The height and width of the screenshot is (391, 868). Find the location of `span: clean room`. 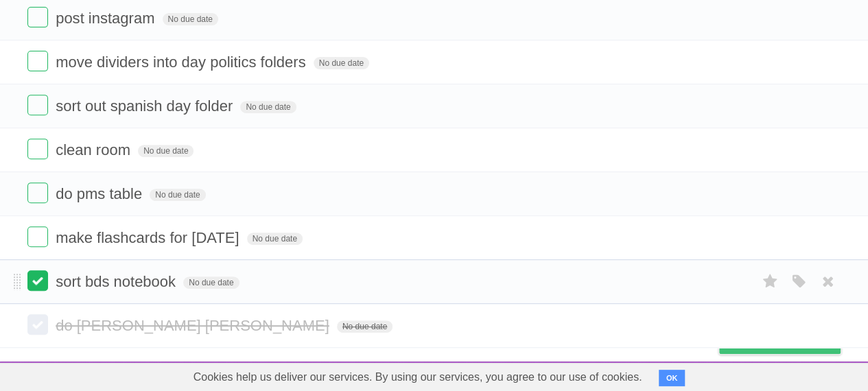

span: clean room is located at coordinates (95, 149).